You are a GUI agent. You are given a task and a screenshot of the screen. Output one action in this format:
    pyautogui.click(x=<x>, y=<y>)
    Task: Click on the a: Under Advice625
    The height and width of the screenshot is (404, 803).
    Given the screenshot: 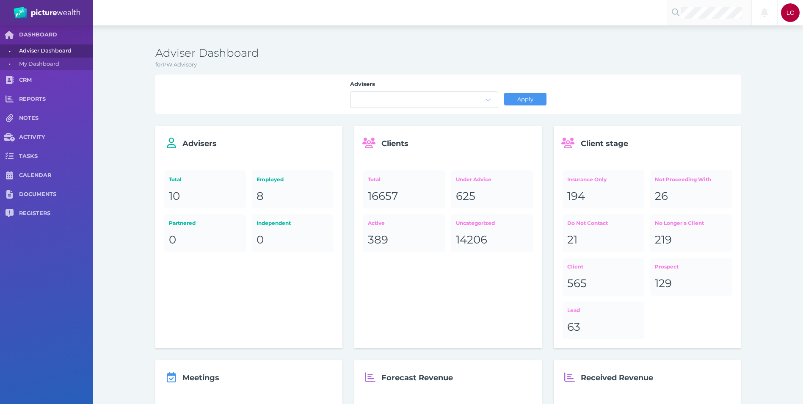 What is the action you would take?
    pyautogui.click(x=491, y=189)
    